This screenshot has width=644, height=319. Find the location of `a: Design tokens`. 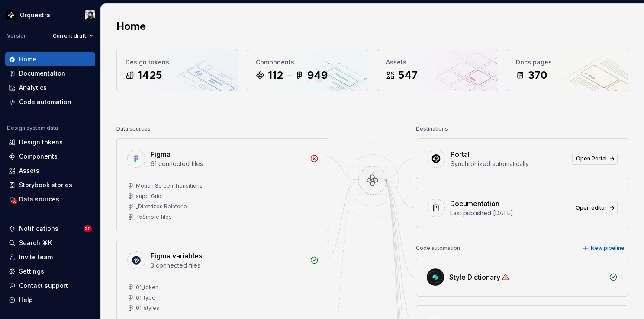

a: Design tokens is located at coordinates (50, 142).